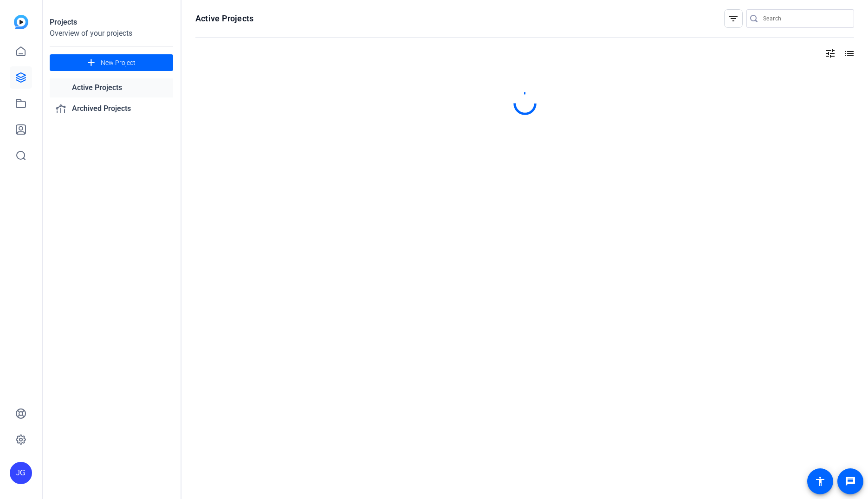 This screenshot has height=499, width=868. What do you see at coordinates (820, 482) in the screenshot?
I see `mat-icon: accessibility` at bounding box center [820, 482].